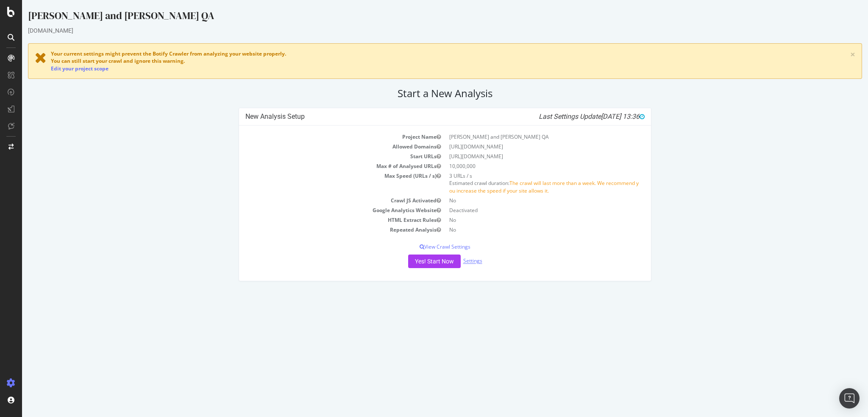 The image size is (868, 417). What do you see at coordinates (146, 54) in the screenshot?
I see `span: Your current settings might prevent the Botify Crawler from analyzing your website properly.` at bounding box center [146, 54].